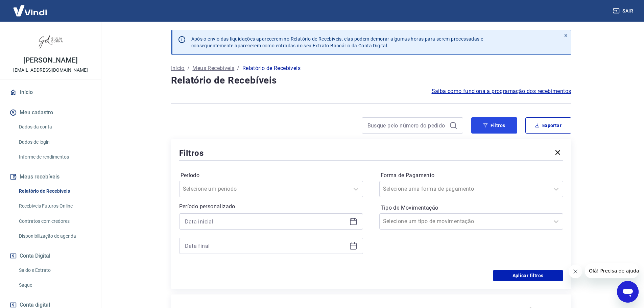  What do you see at coordinates (494, 126) in the screenshot?
I see `button: Filtros` at bounding box center [494, 126].